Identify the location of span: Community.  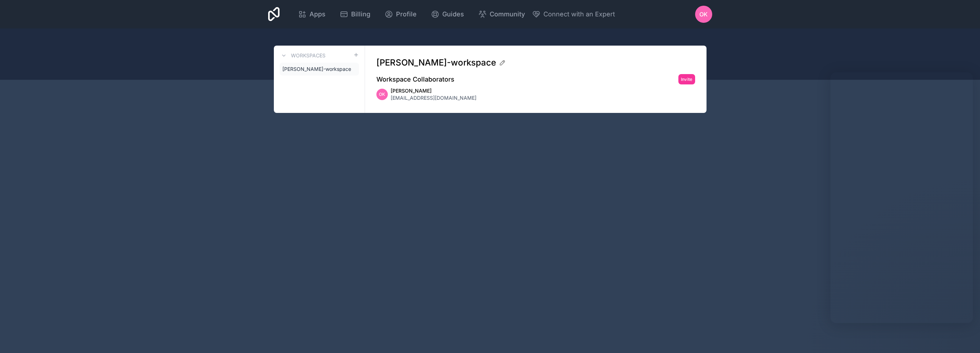
(507, 14).